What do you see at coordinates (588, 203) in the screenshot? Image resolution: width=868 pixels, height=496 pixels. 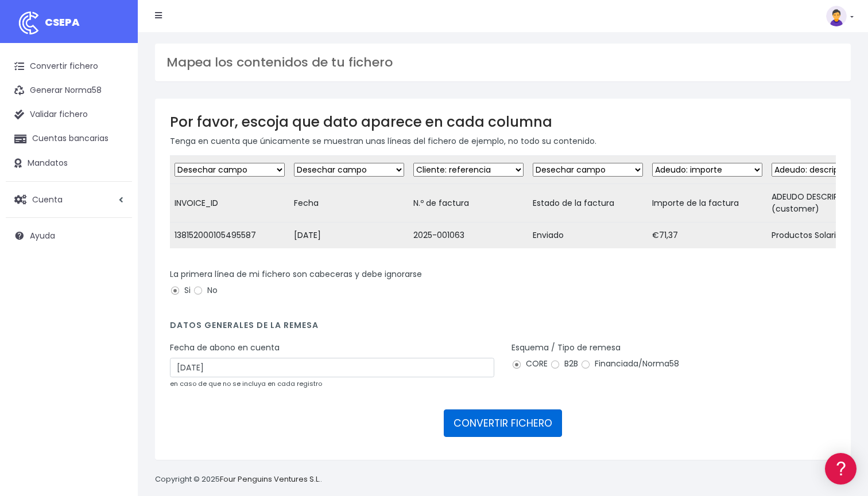 I see `td: Estado de la factura` at bounding box center [588, 203].